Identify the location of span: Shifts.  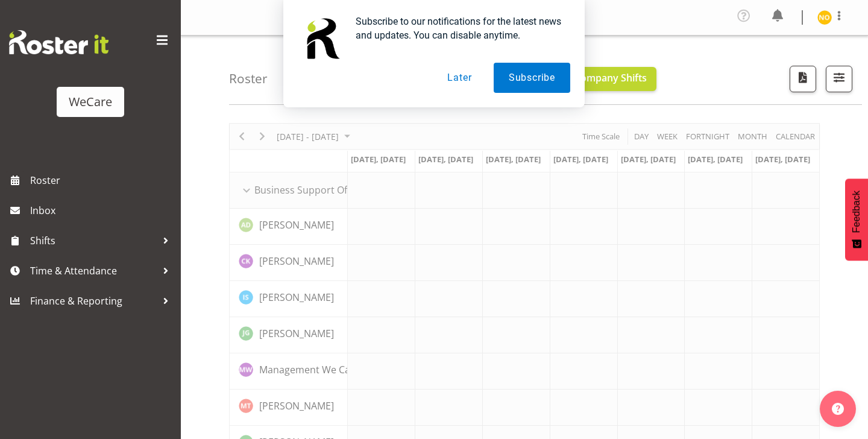
(93, 240).